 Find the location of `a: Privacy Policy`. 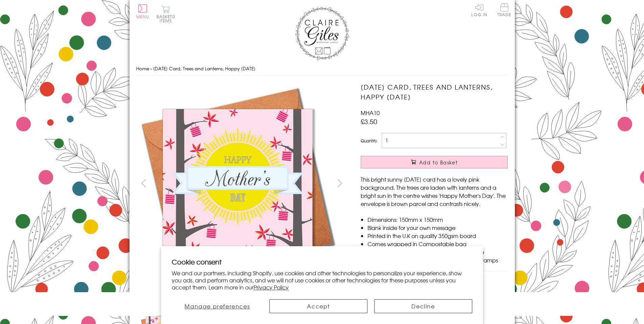

a: Privacy Policy is located at coordinates (271, 287).